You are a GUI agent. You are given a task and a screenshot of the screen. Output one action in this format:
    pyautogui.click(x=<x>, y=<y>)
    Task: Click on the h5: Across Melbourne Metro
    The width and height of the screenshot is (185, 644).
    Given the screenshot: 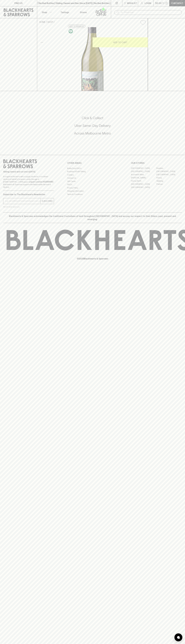 What is the action you would take?
    pyautogui.click(x=92, y=133)
    